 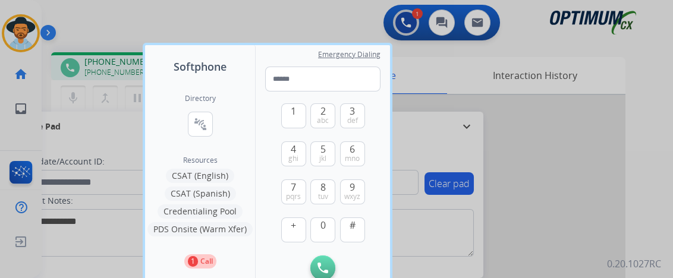 I want to click on span: 8, so click(x=323, y=187).